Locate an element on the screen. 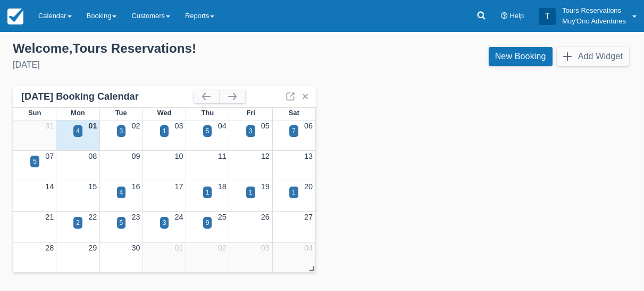 Image resolution: width=644 pixels, height=291 pixels. a: 08 is located at coordinates (92, 156).